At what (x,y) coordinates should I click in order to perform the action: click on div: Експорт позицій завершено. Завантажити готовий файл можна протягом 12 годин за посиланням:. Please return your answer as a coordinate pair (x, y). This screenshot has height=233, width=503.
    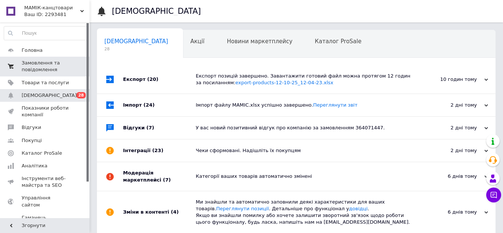
    Looking at the image, I should click on (305, 79).